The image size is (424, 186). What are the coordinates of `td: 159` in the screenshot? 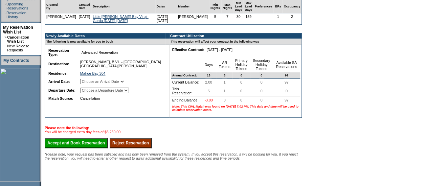 It's located at (249, 19).